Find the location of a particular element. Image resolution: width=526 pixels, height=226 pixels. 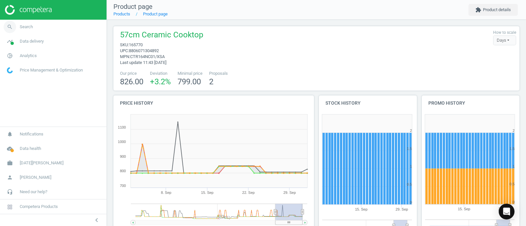

span: upc : is located at coordinates (124, 51).